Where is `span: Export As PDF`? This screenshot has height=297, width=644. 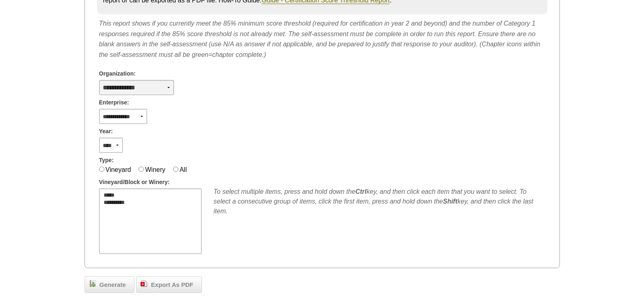
span: Export As PDF is located at coordinates (173, 285).